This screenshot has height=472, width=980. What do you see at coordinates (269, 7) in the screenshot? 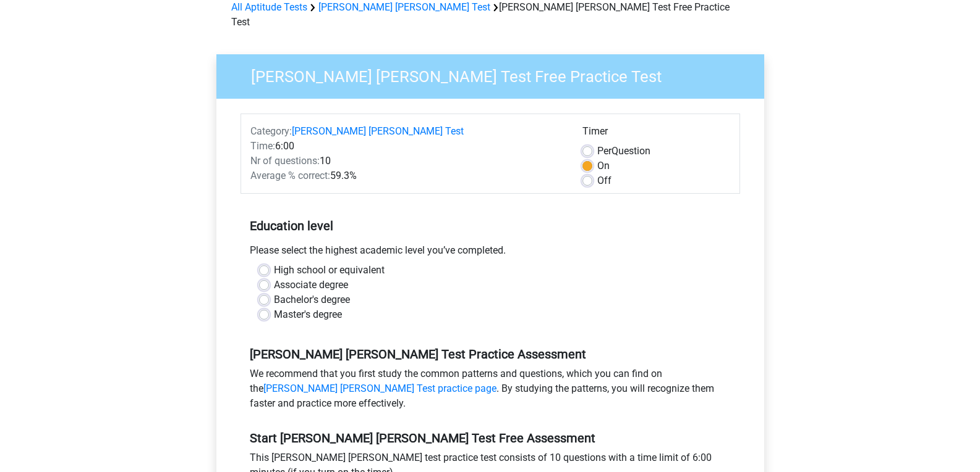
I see `a: All Aptitude Tests` at bounding box center [269, 7].